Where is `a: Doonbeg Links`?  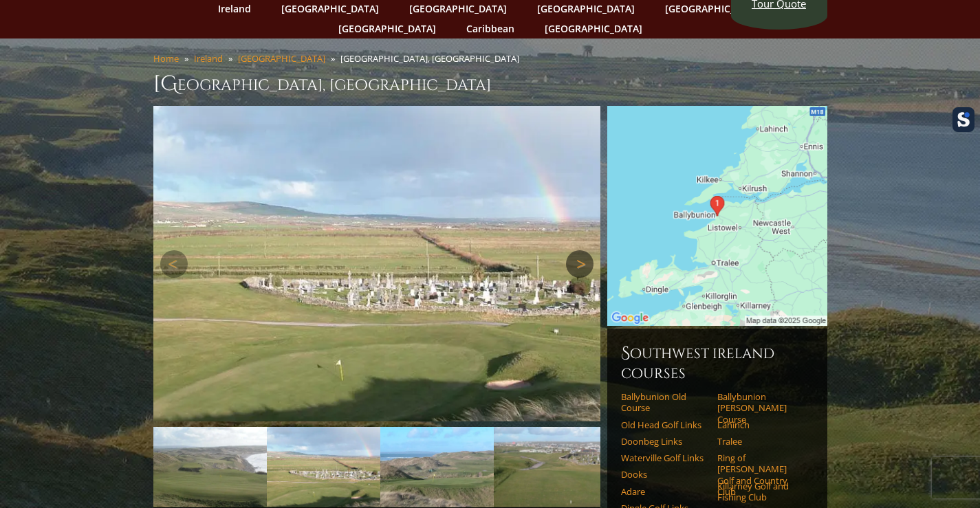 a: Doonbeg Links is located at coordinates (664, 441).